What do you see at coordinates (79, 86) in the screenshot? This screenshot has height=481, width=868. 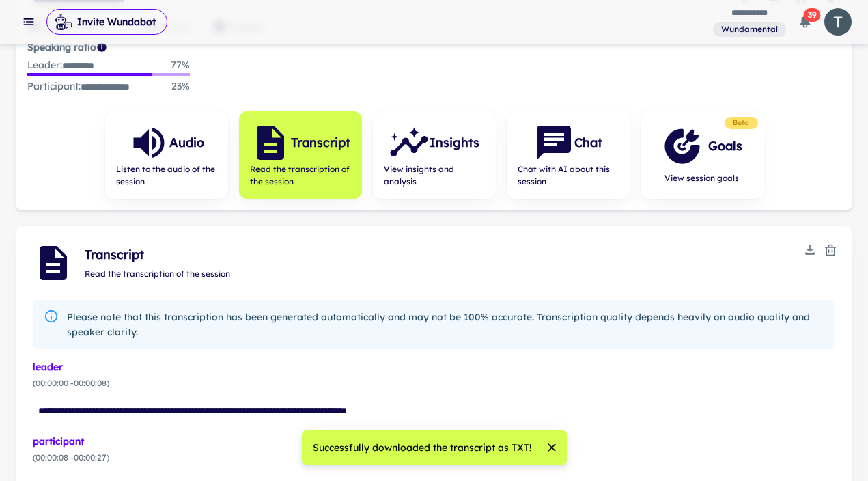 I see `p: Participant :` at bounding box center [79, 86].